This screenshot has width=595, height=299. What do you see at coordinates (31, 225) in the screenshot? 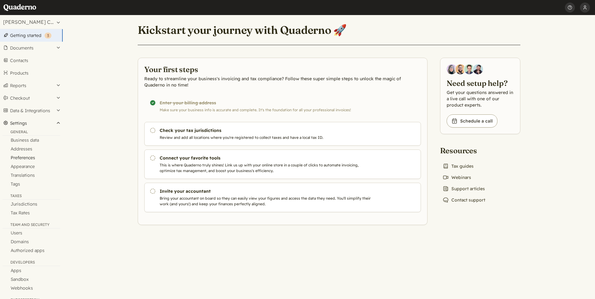
I see `div: Team and security` at bounding box center [31, 225].